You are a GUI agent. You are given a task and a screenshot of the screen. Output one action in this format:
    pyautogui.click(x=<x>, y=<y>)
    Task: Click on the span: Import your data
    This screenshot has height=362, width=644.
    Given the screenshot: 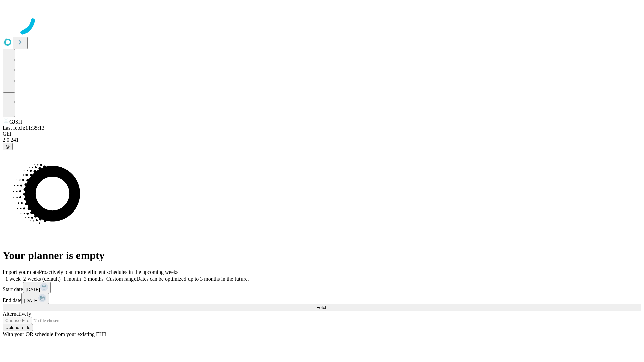 What is the action you would take?
    pyautogui.click(x=21, y=272)
    